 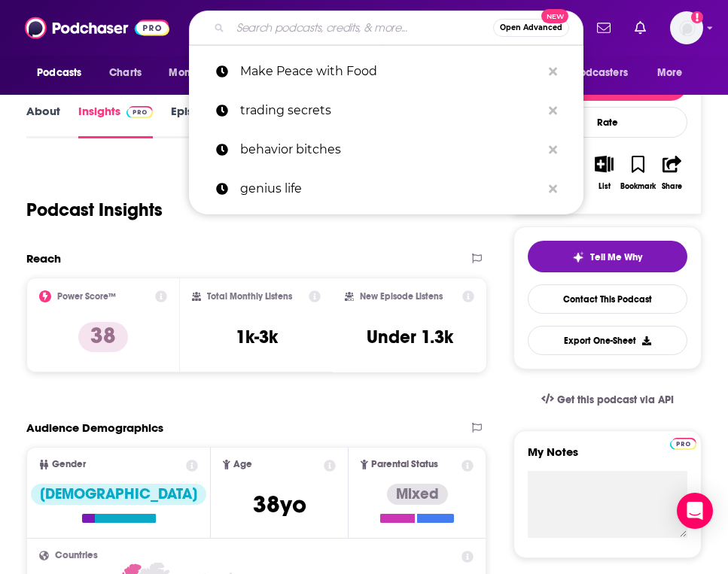 I want to click on span: Open Advanced, so click(x=530, y=28).